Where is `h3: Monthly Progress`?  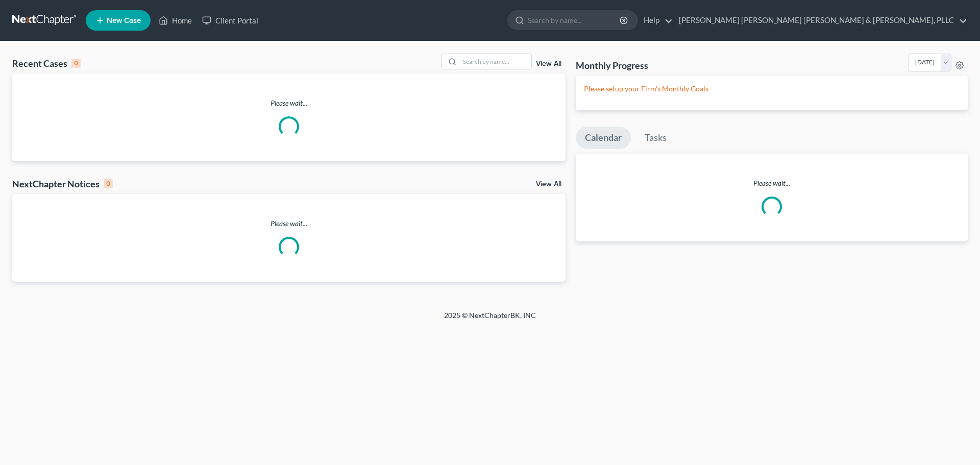 h3: Monthly Progress is located at coordinates (612, 65).